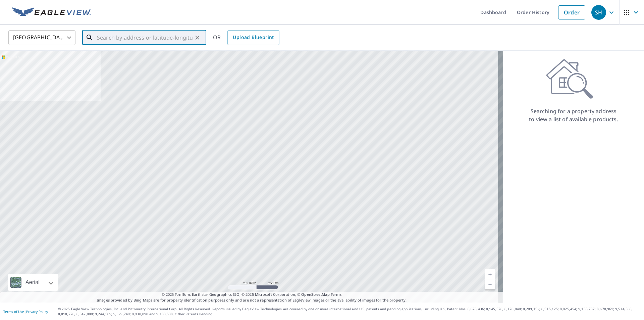  I want to click on a: Current Level 5, Zoom In, so click(490, 274).